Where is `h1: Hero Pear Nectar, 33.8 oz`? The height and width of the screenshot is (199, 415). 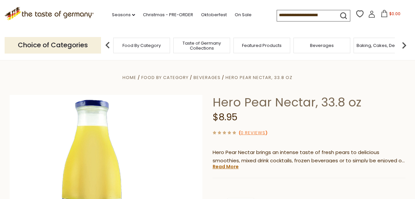
h1: Hero Pear Nectar, 33.8 oz is located at coordinates (309, 102).